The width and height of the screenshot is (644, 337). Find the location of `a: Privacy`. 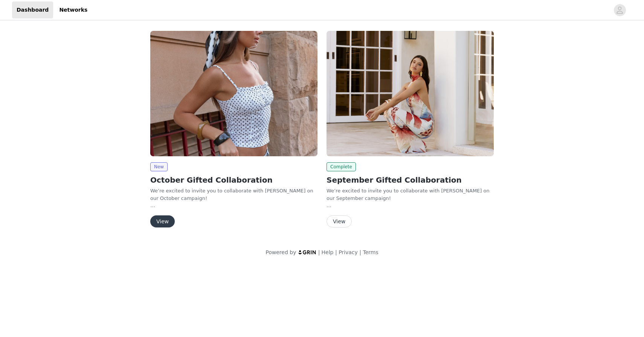

a: Privacy is located at coordinates (348, 252).